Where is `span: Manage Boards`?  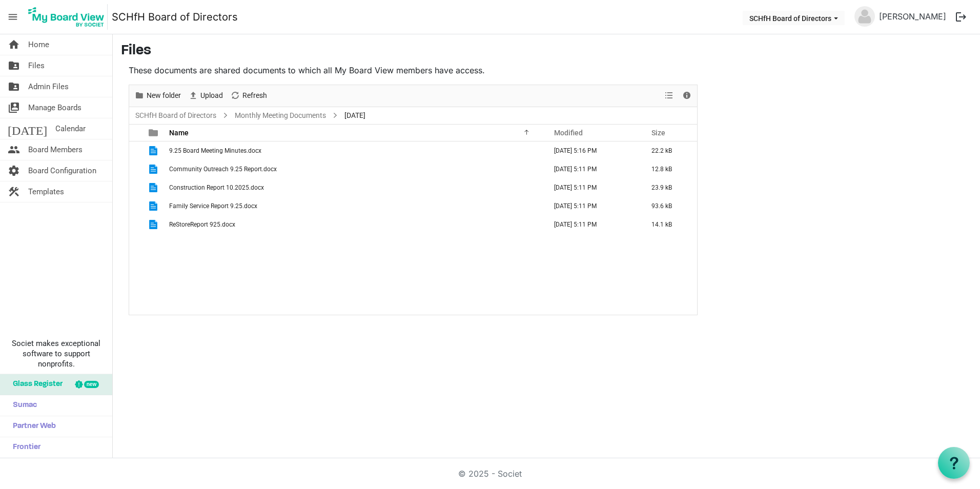 span: Manage Boards is located at coordinates (55, 108).